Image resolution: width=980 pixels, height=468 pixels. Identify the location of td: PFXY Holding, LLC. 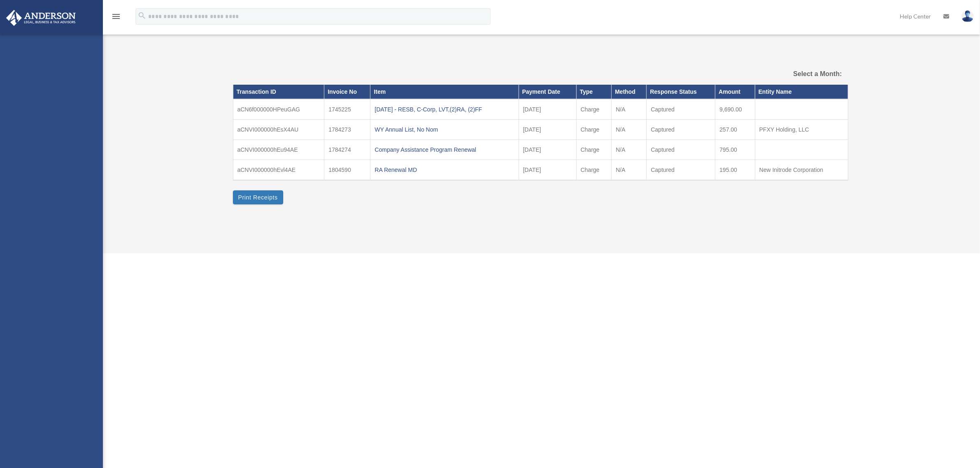
(802, 129).